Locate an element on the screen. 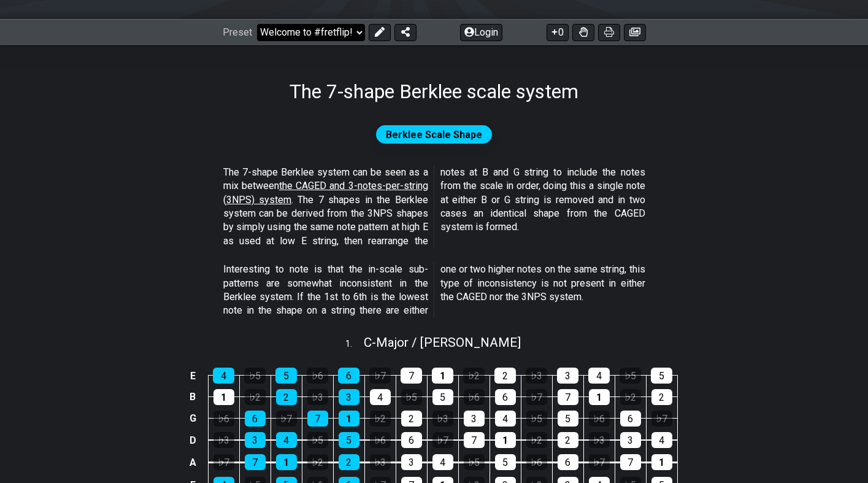 This screenshot has height=483, width=868. select: Preset is located at coordinates (311, 32).